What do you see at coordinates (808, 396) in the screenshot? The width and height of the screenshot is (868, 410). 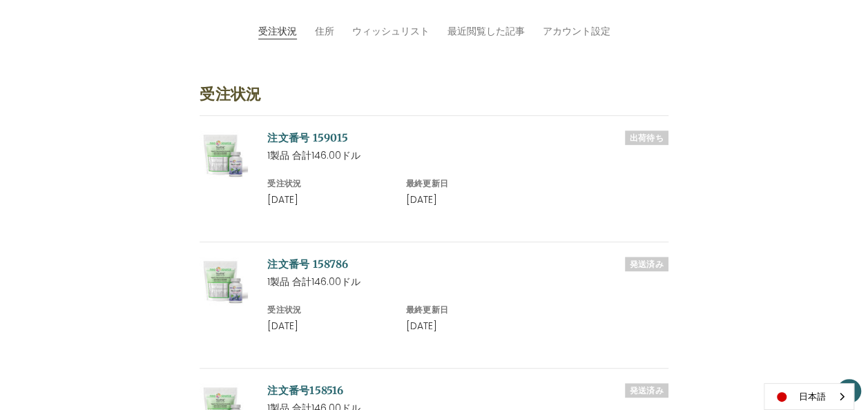 I see `aside: Language selected: 日本語` at bounding box center [808, 396].